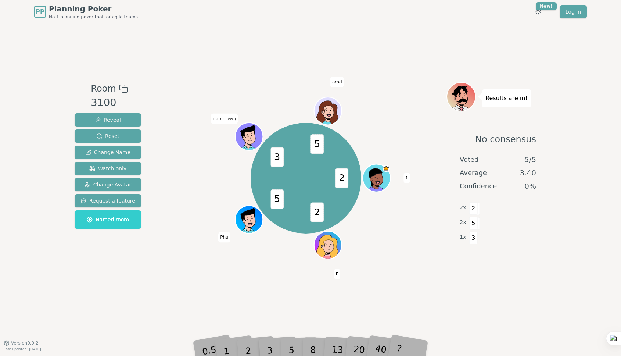 The width and height of the screenshot is (621, 356). Describe the element at coordinates (530, 186) in the screenshot. I see `span: 0 %` at that location.